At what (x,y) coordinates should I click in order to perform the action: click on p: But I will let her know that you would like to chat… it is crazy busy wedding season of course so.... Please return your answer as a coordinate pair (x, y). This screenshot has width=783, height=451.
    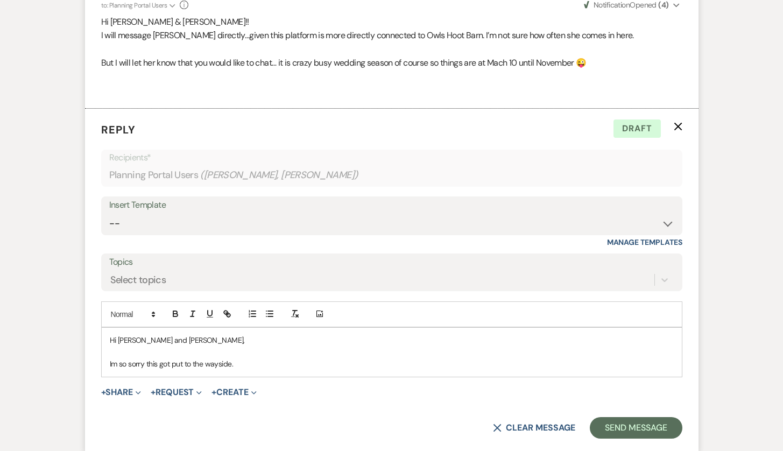
    Looking at the image, I should click on (392, 63).